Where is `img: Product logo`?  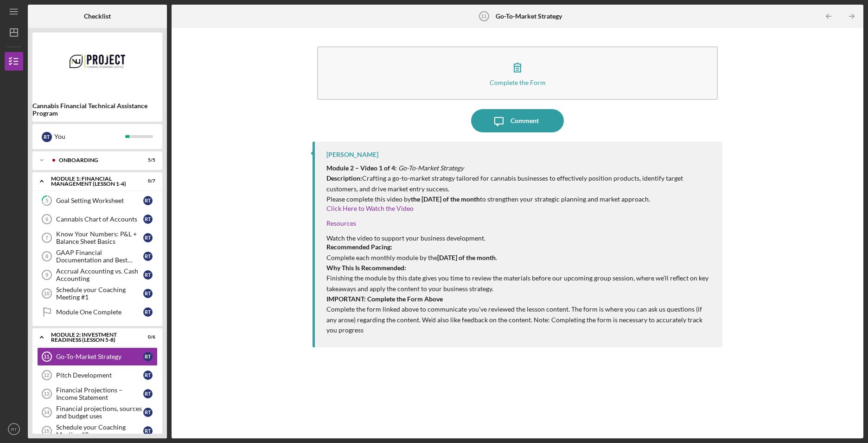 img: Product logo is located at coordinates (97, 65).